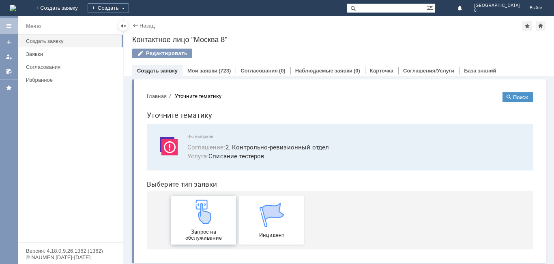  Describe the element at coordinates (497, 11) in the screenshot. I see `span: 8` at that location.